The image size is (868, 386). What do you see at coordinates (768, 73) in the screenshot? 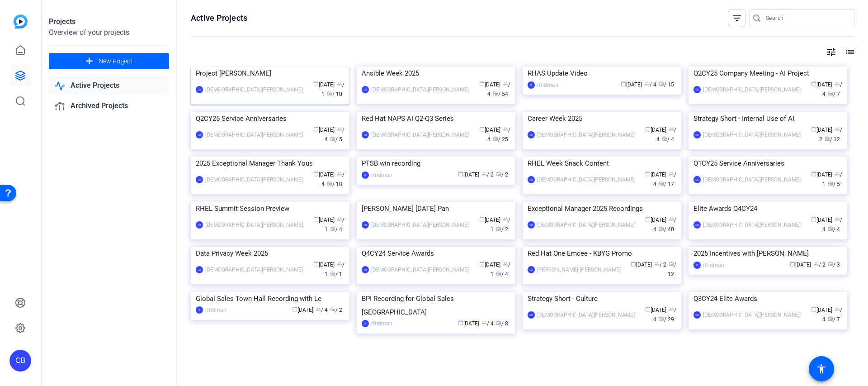
I see `div: Q2CY25 Company Meeting - AI Project` at bounding box center [768, 73].